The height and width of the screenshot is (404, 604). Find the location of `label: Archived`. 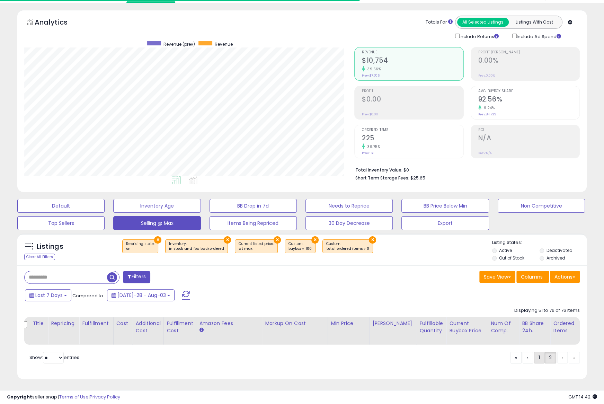

label: Archived is located at coordinates (555, 258).